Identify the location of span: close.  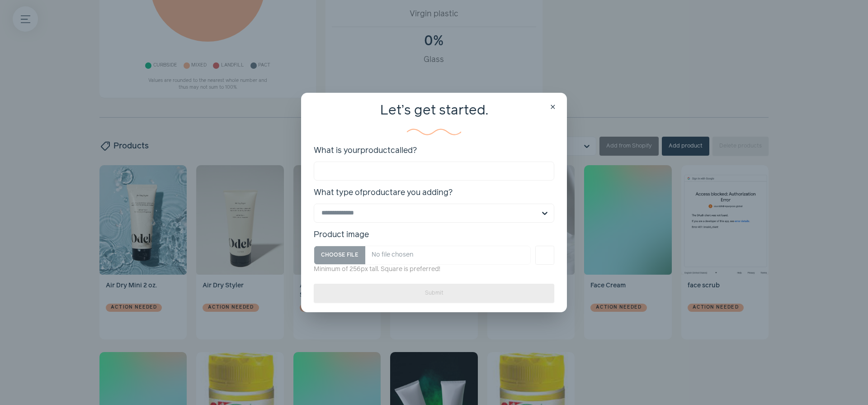
(553, 107).